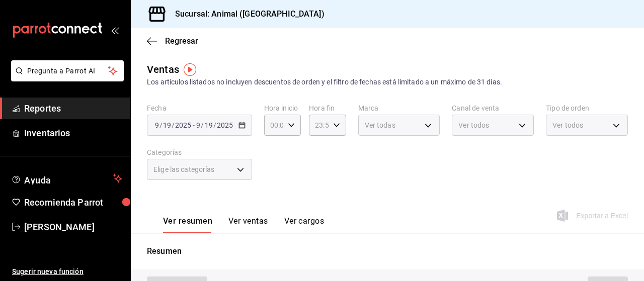 This screenshot has width=644, height=281. Describe the element at coordinates (387, 251) in the screenshot. I see `p: Resumen` at that location.